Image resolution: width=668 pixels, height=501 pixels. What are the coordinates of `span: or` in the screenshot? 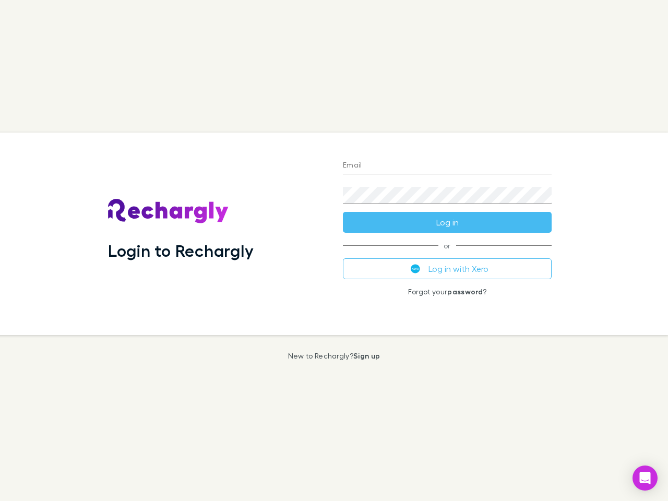 It's located at (447, 245).